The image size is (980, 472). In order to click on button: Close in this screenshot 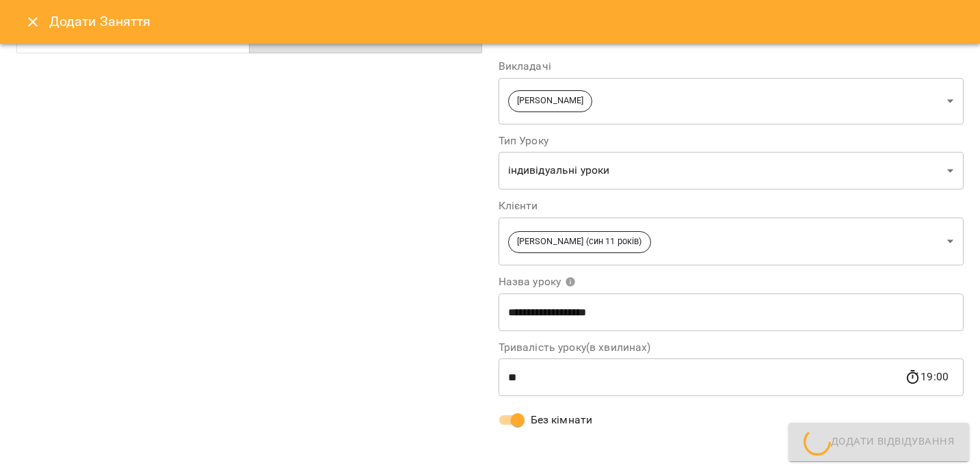, I will do `click(33, 22)`.